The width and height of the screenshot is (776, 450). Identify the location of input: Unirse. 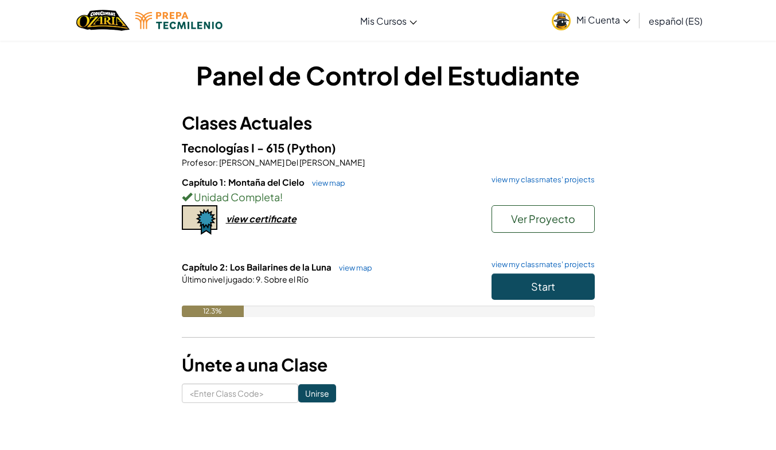
(317, 393).